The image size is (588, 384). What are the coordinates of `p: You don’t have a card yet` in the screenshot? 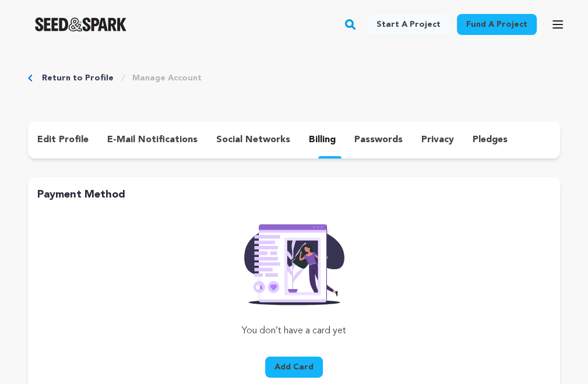 It's located at (294, 331).